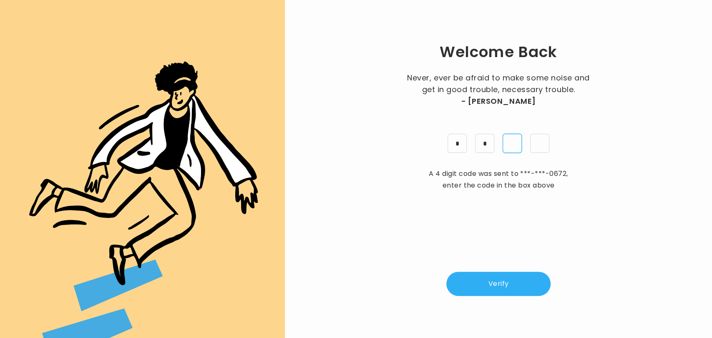  What do you see at coordinates (498, 284) in the screenshot?
I see `button: Verify` at bounding box center [498, 284].